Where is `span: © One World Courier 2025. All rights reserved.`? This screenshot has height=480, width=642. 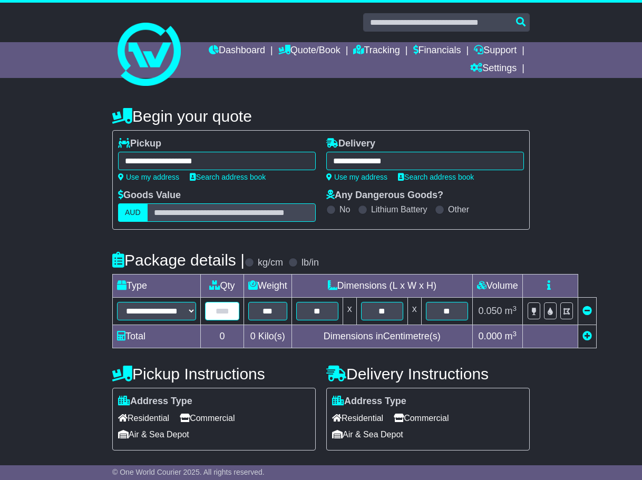
span: © One World Courier 2025. All rights reserved. is located at coordinates (188, 472).